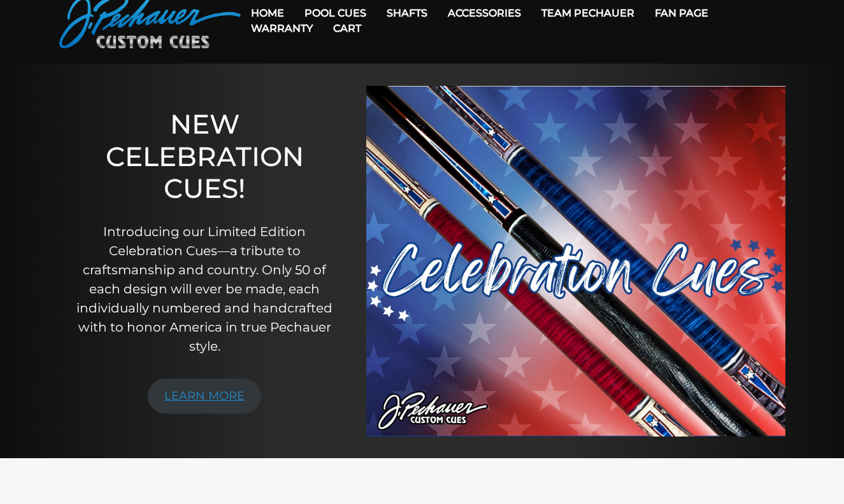 This screenshot has height=504, width=844. What do you see at coordinates (205, 396) in the screenshot?
I see `a: LEARN MORE` at bounding box center [205, 396].